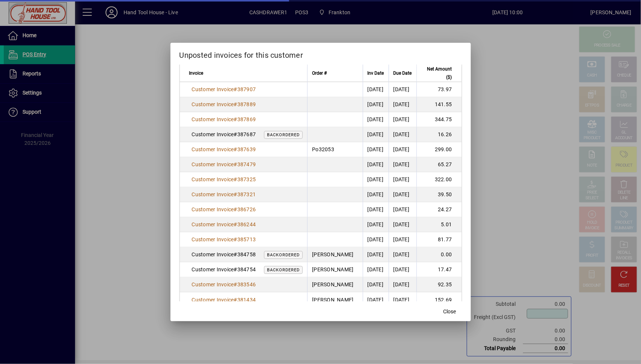 This screenshot has width=641, height=364. I want to click on td: 81.77, so click(439, 240).